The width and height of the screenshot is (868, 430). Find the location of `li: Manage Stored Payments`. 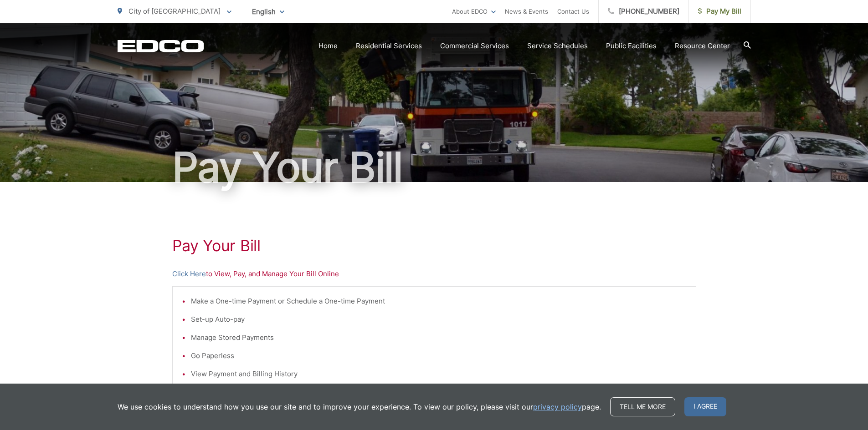

li: Manage Stored Payments is located at coordinates (439, 338).